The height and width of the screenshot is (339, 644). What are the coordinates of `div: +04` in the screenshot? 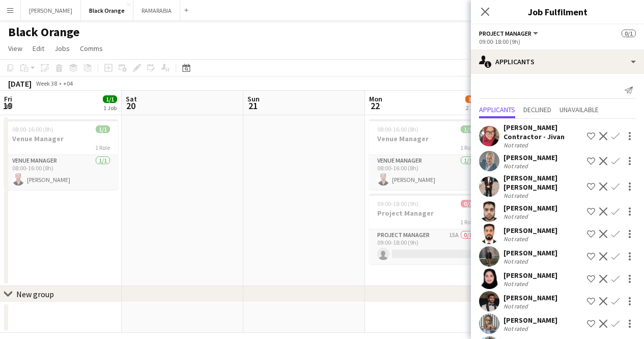 It's located at (67, 84).